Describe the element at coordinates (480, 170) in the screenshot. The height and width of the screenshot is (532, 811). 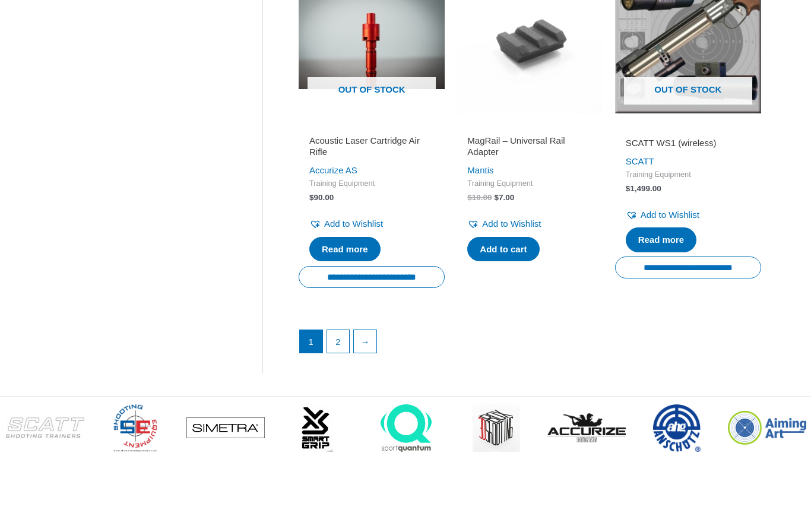
I see `a: Mantis` at that location.